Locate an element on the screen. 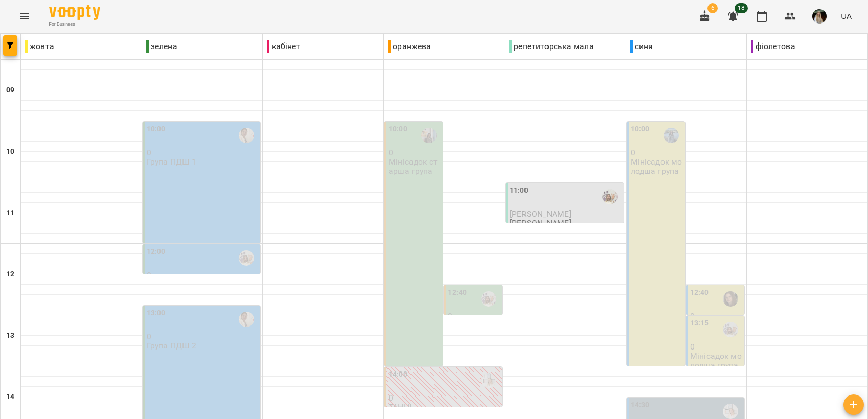 The width and height of the screenshot is (868, 419). label: 14:30 is located at coordinates (640, 405).